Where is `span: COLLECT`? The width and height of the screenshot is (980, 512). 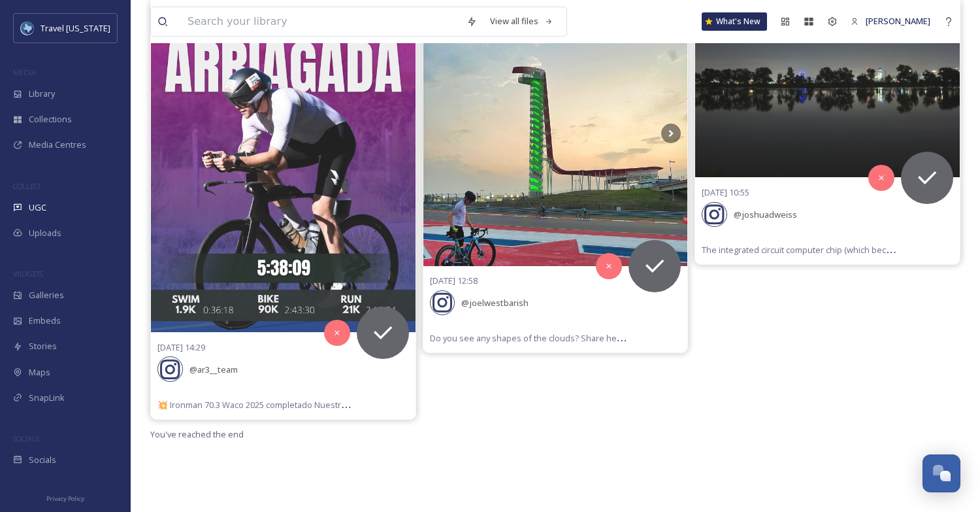
span: COLLECT is located at coordinates (27, 185).